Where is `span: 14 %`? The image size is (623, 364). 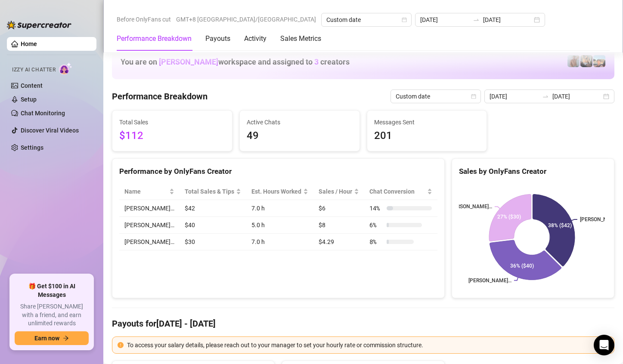 span: 14 % is located at coordinates (376, 208).